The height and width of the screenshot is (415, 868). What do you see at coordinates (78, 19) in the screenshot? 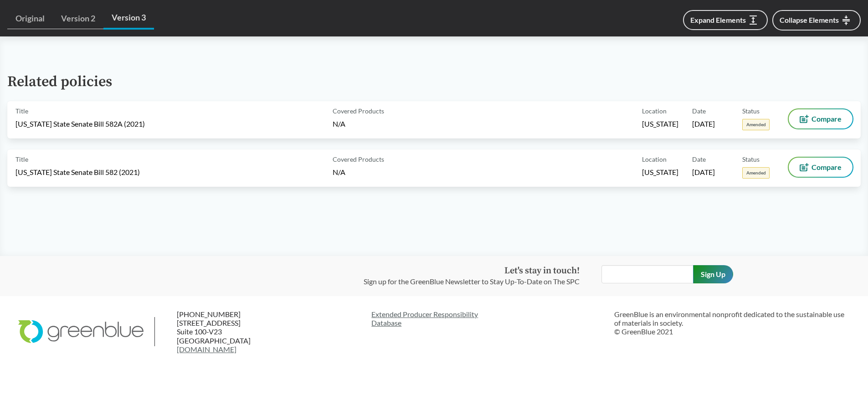
I see `a: Version 2` at bounding box center [78, 19].